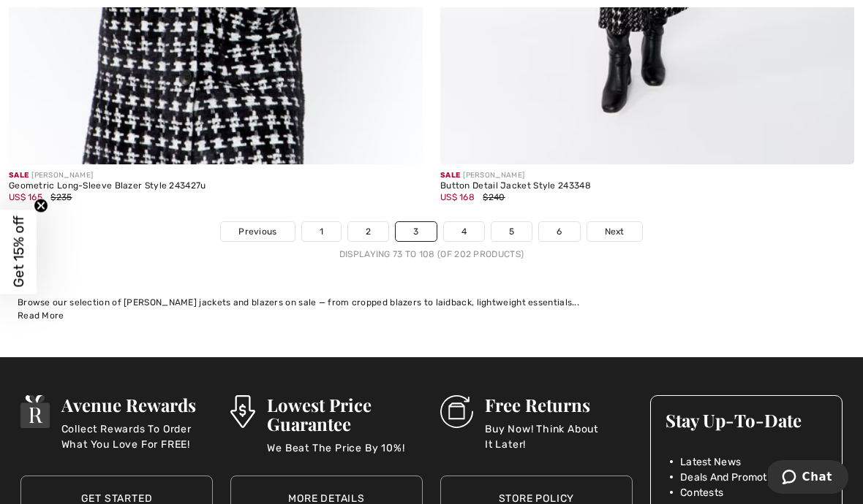  Describe the element at coordinates (647, 186) in the screenshot. I see `div: Button Detail Jacket Style 243348` at that location.